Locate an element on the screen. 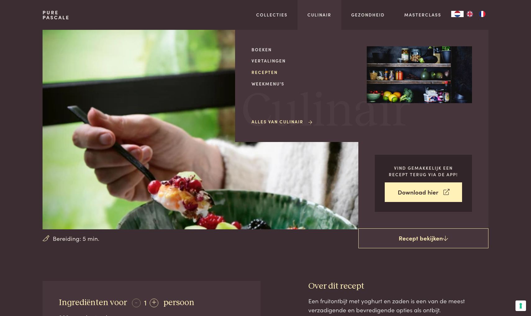 The width and height of the screenshot is (531, 316). a: Weekmenu's is located at coordinates (304, 84).